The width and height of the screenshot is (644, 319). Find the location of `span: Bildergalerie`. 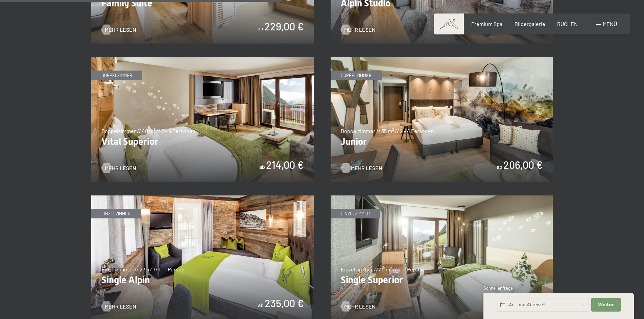

span: Bildergalerie is located at coordinates (530, 24).